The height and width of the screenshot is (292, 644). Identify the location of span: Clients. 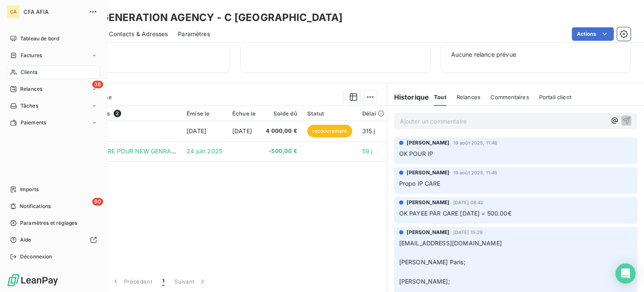
(29, 72).